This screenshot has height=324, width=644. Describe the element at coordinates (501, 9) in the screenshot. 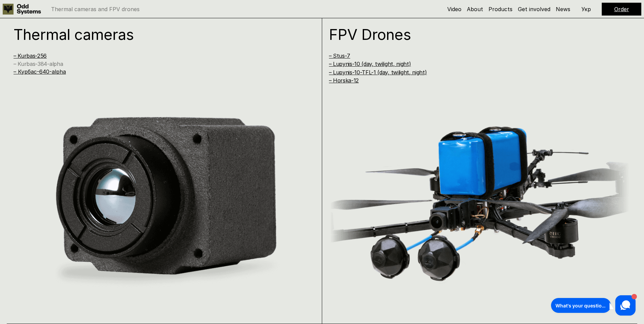

I see `a: Products` at that location.